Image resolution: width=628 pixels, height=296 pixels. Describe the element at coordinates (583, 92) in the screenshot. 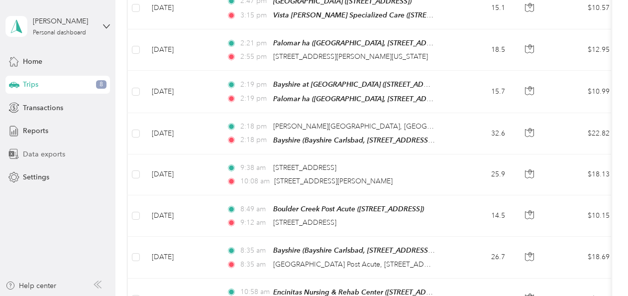

I see `td: $10.99` at that location.